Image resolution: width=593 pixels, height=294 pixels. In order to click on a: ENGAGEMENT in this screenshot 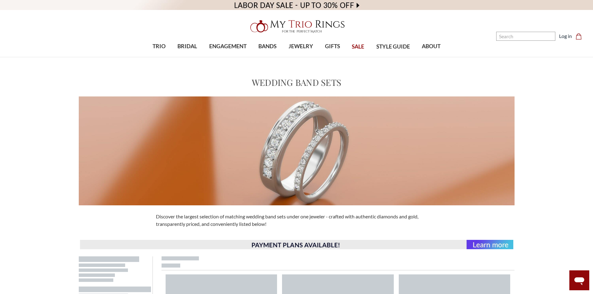, I will do `click(228, 46)`.